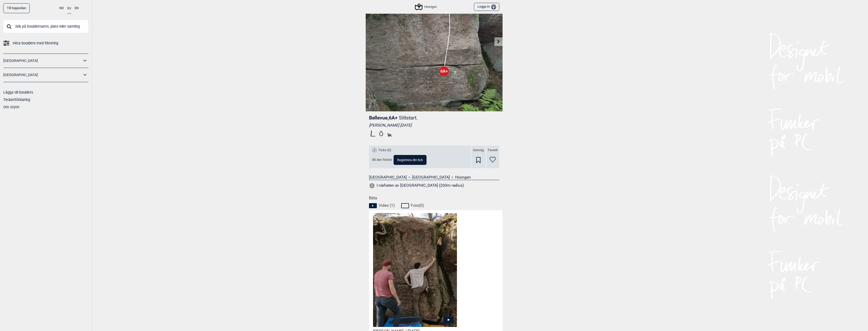 The height and width of the screenshot is (331, 868). What do you see at coordinates (62, 8) in the screenshot?
I see `button: NO` at bounding box center [62, 8].